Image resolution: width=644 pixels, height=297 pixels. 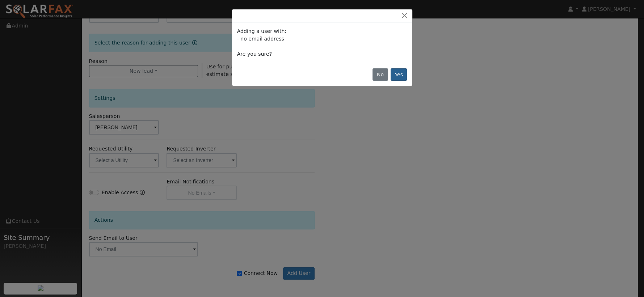 What do you see at coordinates (404, 15) in the screenshot?
I see `button: Close` at bounding box center [404, 15].